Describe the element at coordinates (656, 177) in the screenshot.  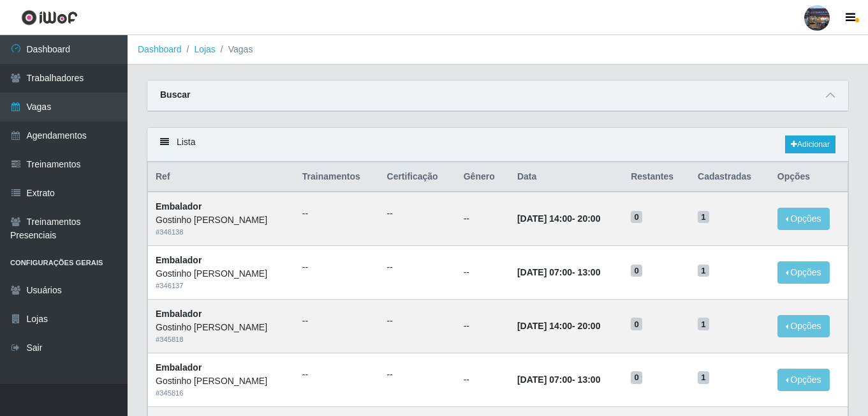
I see `th: Restantes` at that location.